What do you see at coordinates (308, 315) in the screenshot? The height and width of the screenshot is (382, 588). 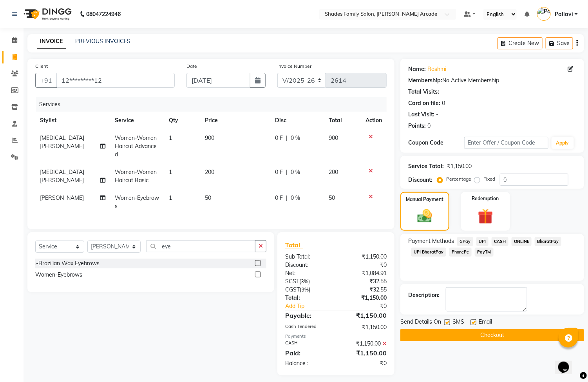 I see `div: Payable:` at bounding box center [308, 315].